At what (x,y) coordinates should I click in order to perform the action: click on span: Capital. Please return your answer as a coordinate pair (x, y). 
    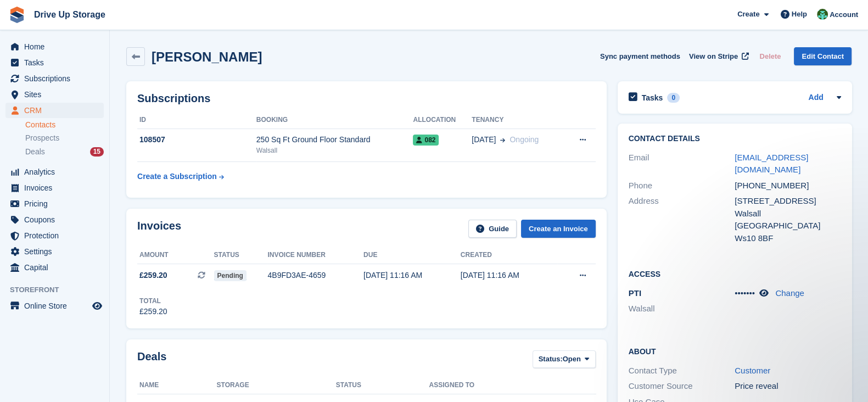
    Looking at the image, I should click on (57, 268).